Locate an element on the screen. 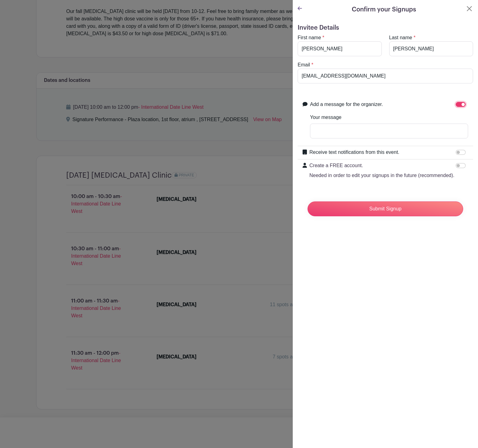 This screenshot has height=448, width=478. label: Add a message for the organizer. is located at coordinates (346, 105).